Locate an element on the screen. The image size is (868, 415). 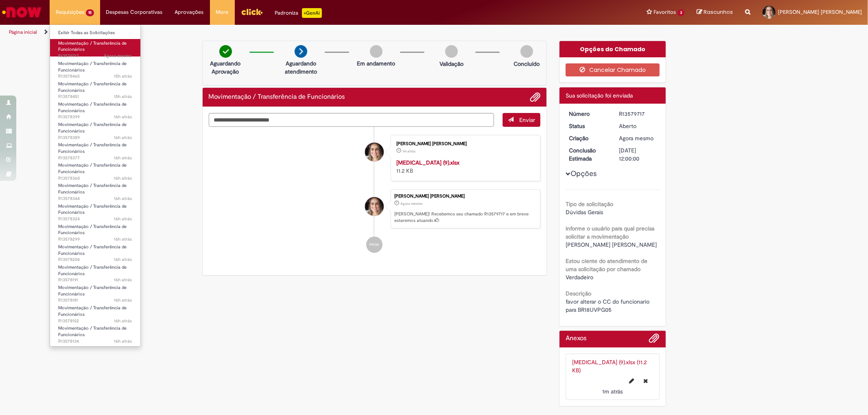
time: 29/09/2025 16:30:40 is located at coordinates (123, 280).